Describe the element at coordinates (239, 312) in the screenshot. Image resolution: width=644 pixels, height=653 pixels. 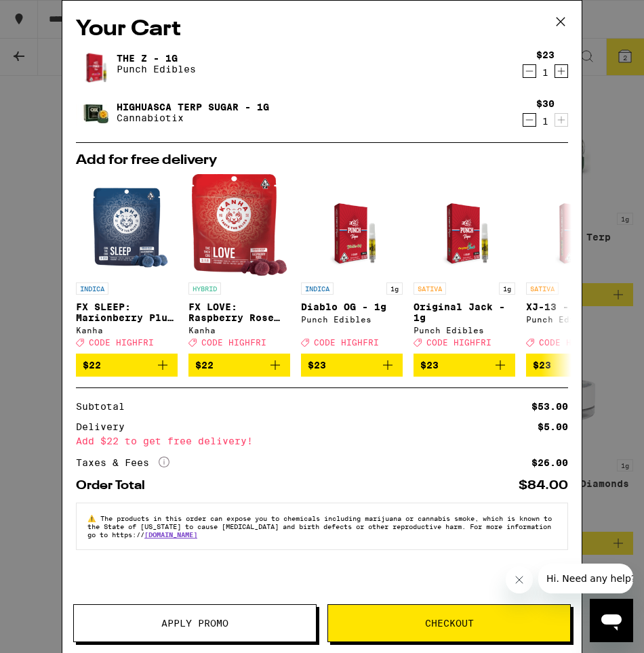
I see `p: FX LOVE: Raspberry Rose 2:1:1 Gummies` at that location.